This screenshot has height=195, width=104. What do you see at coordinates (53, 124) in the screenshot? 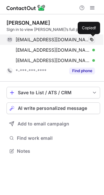
I see `button: Add to email campaign` at bounding box center [53, 124].